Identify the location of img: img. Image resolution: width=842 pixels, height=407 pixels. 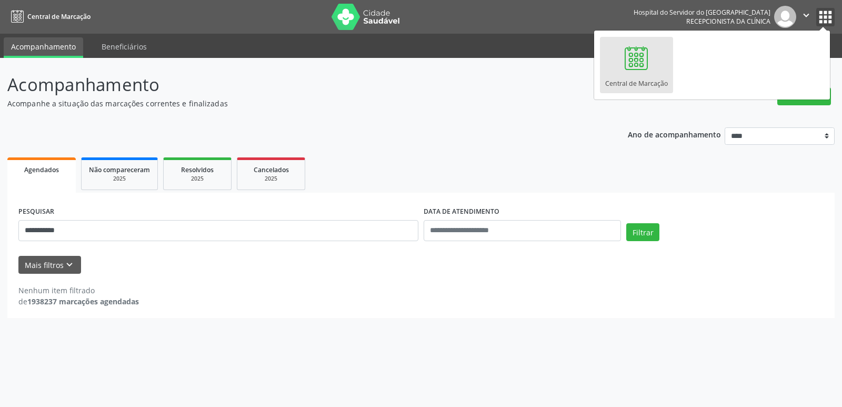
(785, 17).